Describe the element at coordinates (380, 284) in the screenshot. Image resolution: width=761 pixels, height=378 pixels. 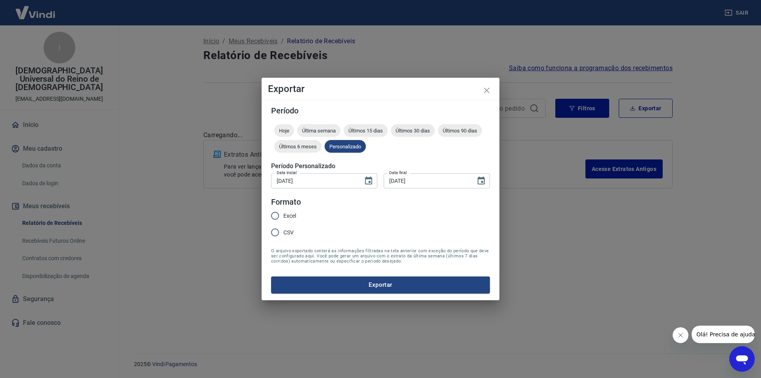
I see `button: Exportar` at that location.